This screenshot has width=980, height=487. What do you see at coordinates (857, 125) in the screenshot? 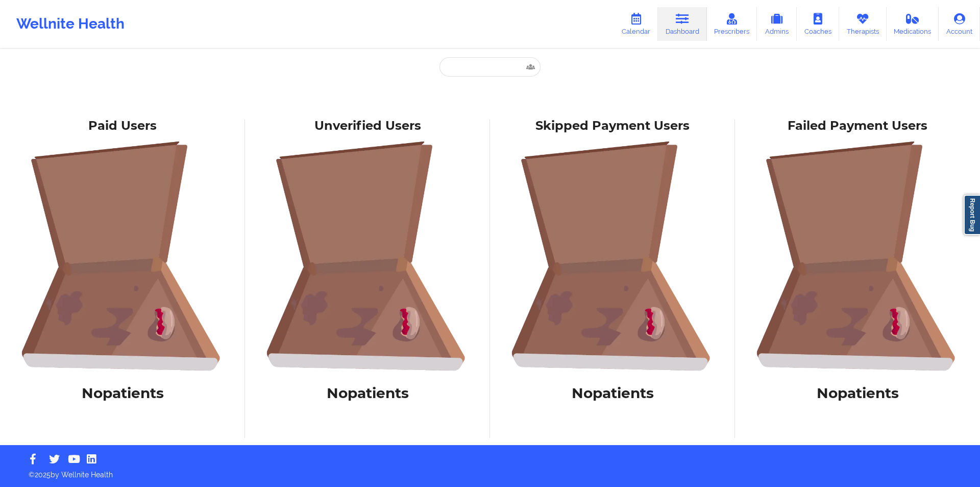
I see `div: Failed Payment Users` at bounding box center [857, 125].